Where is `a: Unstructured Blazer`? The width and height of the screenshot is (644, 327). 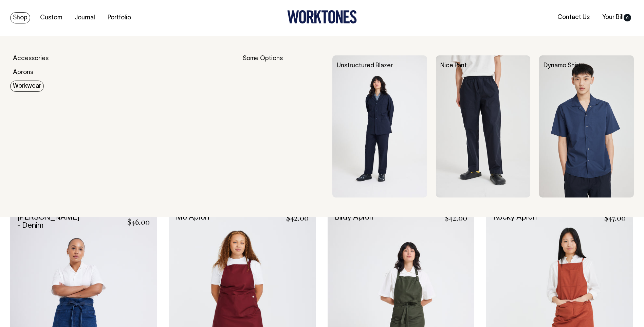
a: Unstructured Blazer is located at coordinates (365, 65).